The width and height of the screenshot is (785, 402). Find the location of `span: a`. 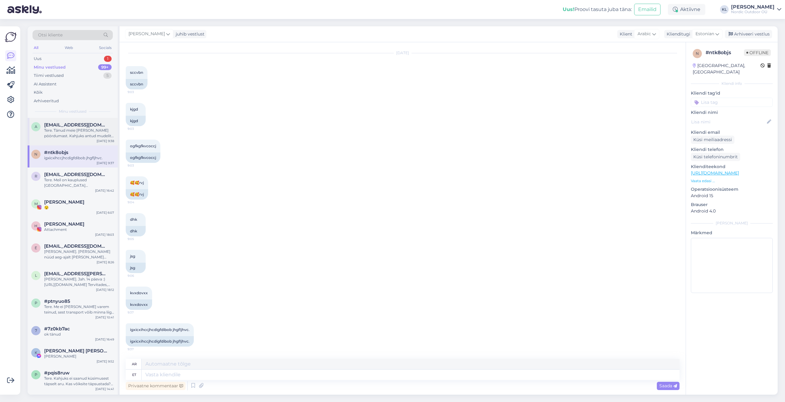

span: a is located at coordinates (36, 127).